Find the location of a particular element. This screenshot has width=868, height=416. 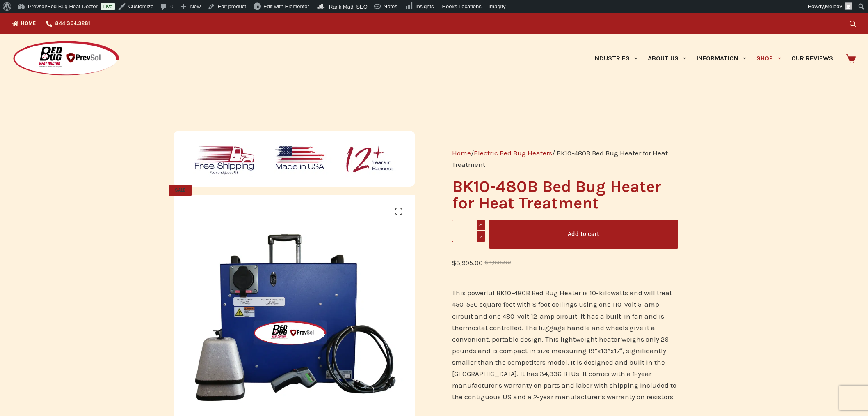

a: 844.364.3281 is located at coordinates (68, 23).